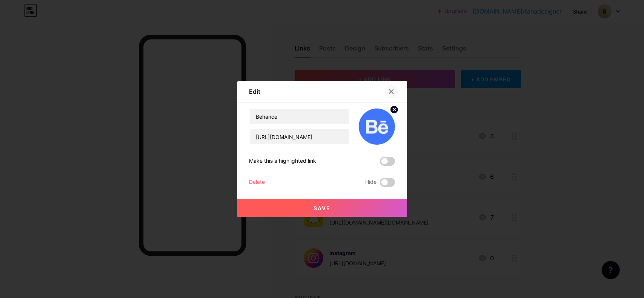 This screenshot has height=298, width=644. What do you see at coordinates (299, 137) in the screenshot?
I see `input: URL` at bounding box center [299, 137].